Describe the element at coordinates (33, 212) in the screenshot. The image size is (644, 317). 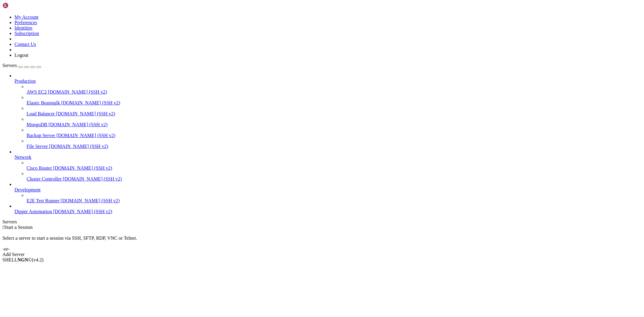
I see `span: Dipper Automation` at that location.